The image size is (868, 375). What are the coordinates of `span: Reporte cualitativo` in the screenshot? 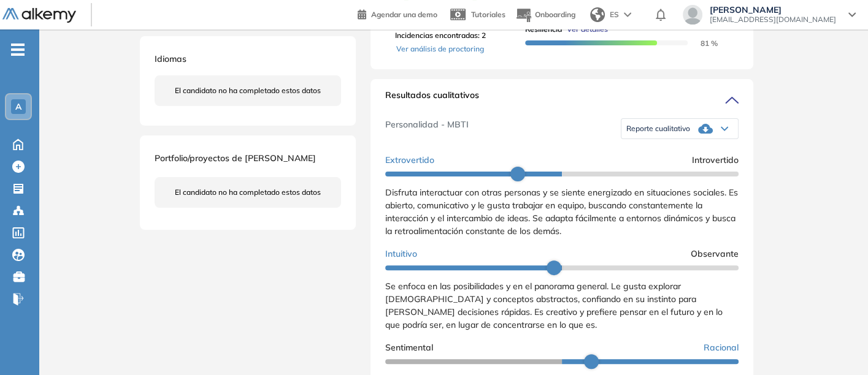 It's located at (658, 129).